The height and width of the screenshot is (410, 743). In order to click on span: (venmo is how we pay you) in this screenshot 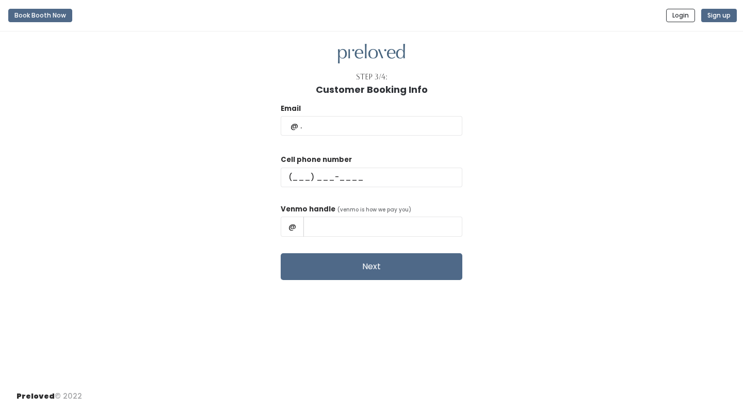, I will do `click(374, 209)`.